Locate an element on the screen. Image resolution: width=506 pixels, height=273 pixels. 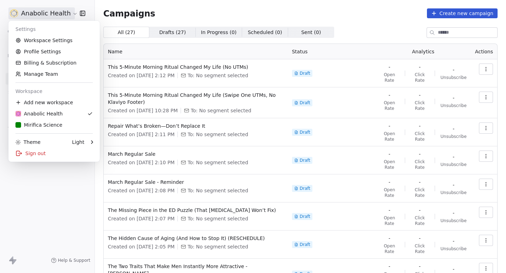
div: Workspace is located at coordinates (54, 91).